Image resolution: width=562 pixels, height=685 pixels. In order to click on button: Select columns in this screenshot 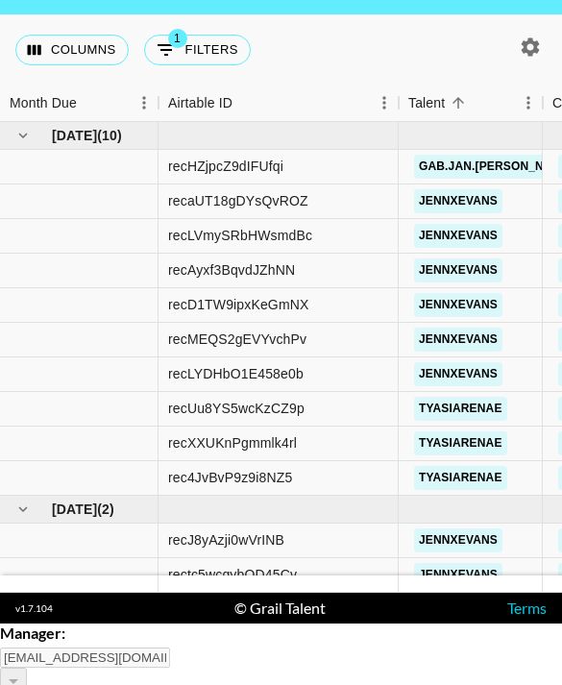, I will do `click(72, 50)`.